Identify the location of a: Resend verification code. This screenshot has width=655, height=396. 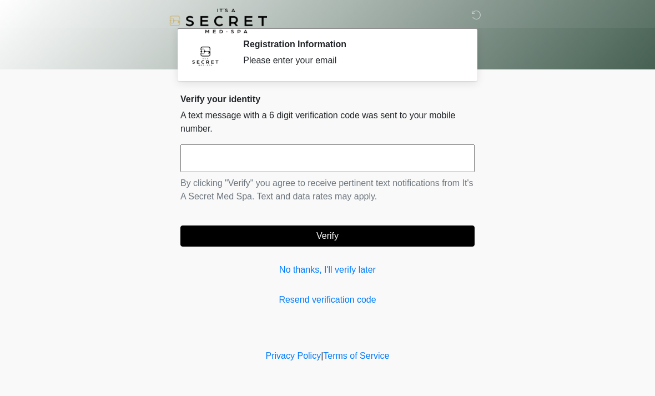
(327, 300).